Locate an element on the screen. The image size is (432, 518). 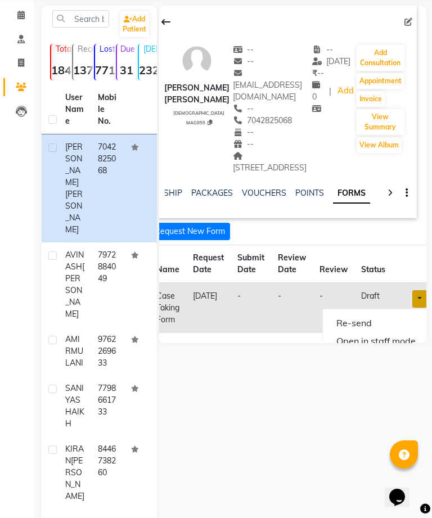
div: Back to Client is located at coordinates (166, 22).